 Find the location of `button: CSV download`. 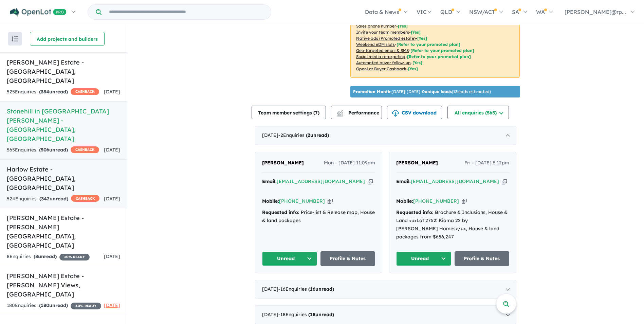

button: CSV download is located at coordinates (415, 112).